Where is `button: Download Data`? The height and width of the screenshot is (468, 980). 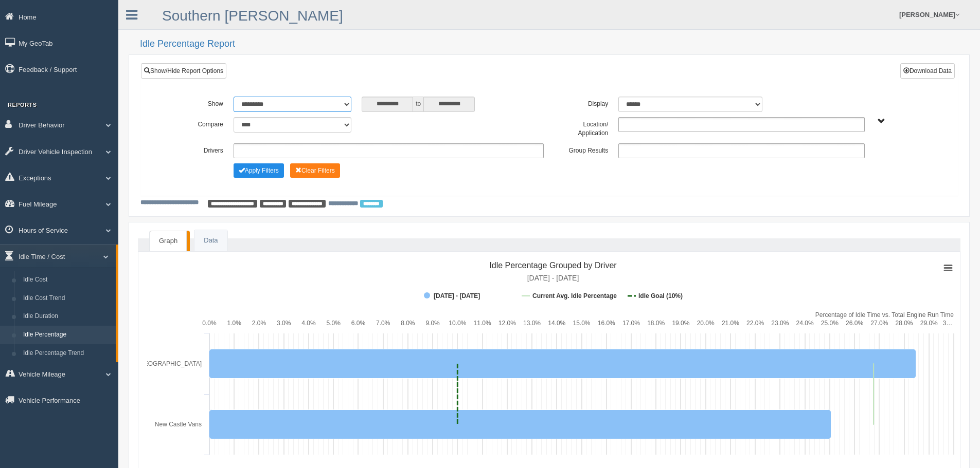
button: Download Data is located at coordinates (928, 71).